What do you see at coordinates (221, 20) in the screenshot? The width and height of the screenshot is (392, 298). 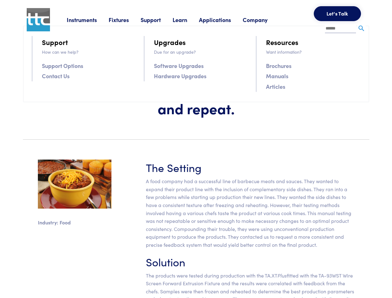 I see `a: Applications` at bounding box center [221, 20].